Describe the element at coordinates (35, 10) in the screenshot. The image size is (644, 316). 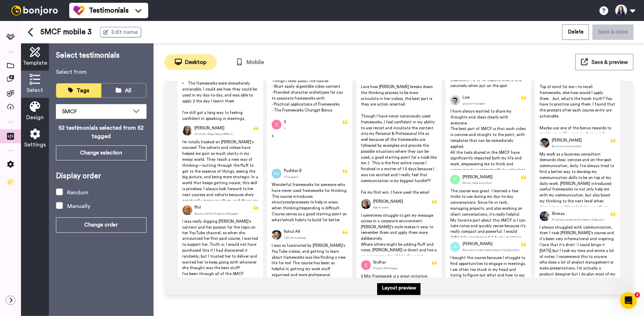
I see `img: bj-logo-header-white.svg` at that location.